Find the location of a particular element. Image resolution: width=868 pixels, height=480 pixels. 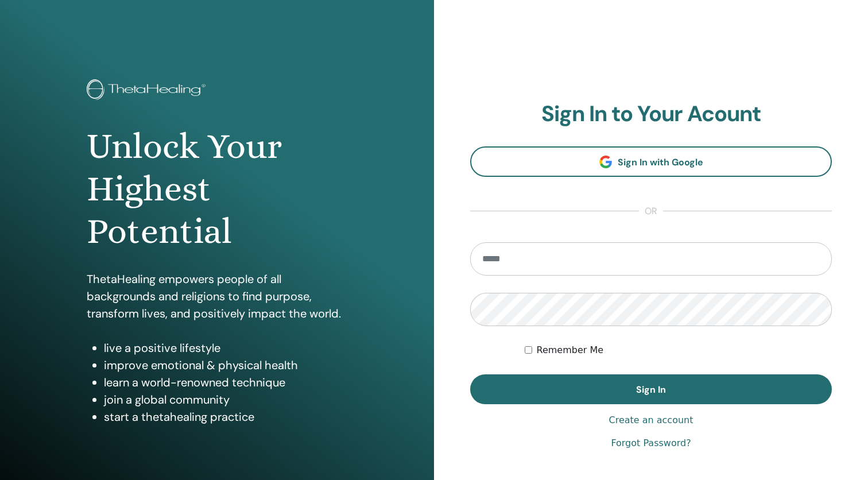

span: or is located at coordinates (651, 212).